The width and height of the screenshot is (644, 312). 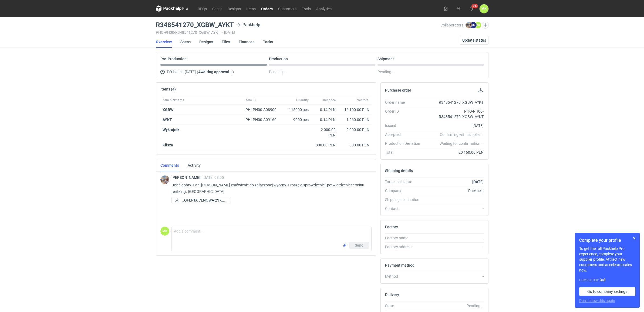 What do you see at coordinates (267, 9) in the screenshot?
I see `a: Orders` at bounding box center [267, 9].